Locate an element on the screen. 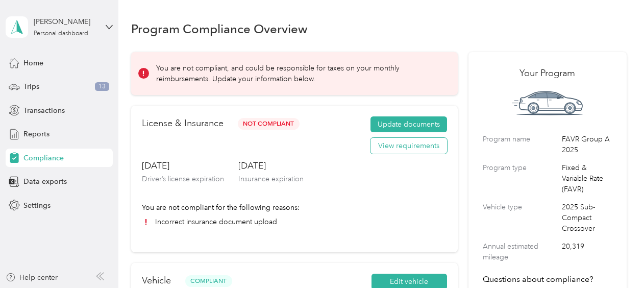 The width and height of the screenshot is (644, 288). p: You are not compliant for the following reasons: is located at coordinates (295, 207).